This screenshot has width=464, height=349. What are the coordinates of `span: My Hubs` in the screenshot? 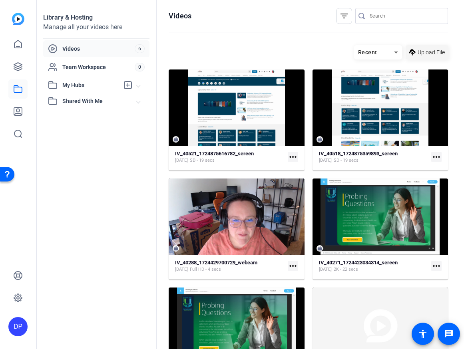 It's located at (91, 85).